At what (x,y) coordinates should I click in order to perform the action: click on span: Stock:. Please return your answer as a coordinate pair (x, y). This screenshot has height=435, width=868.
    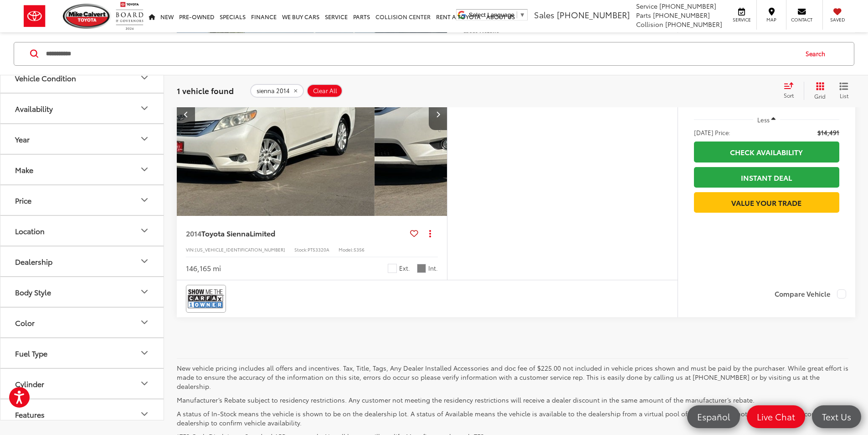
    Looking at the image, I should click on (301, 249).